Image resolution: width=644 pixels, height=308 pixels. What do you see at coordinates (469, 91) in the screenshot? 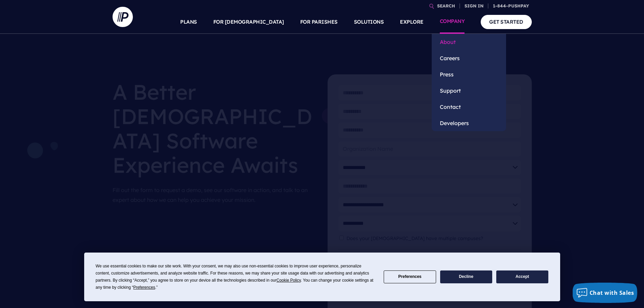
I see `a: Support` at bounding box center [469, 91].